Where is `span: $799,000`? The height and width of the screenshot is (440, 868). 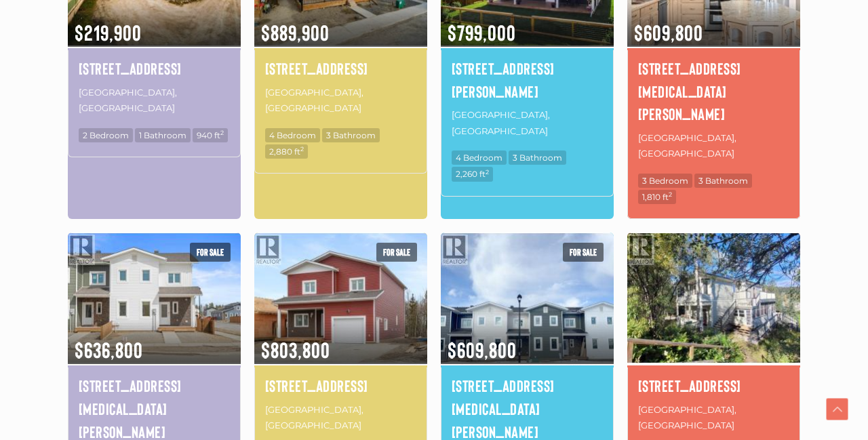 span: $799,000 is located at coordinates (527, 25).